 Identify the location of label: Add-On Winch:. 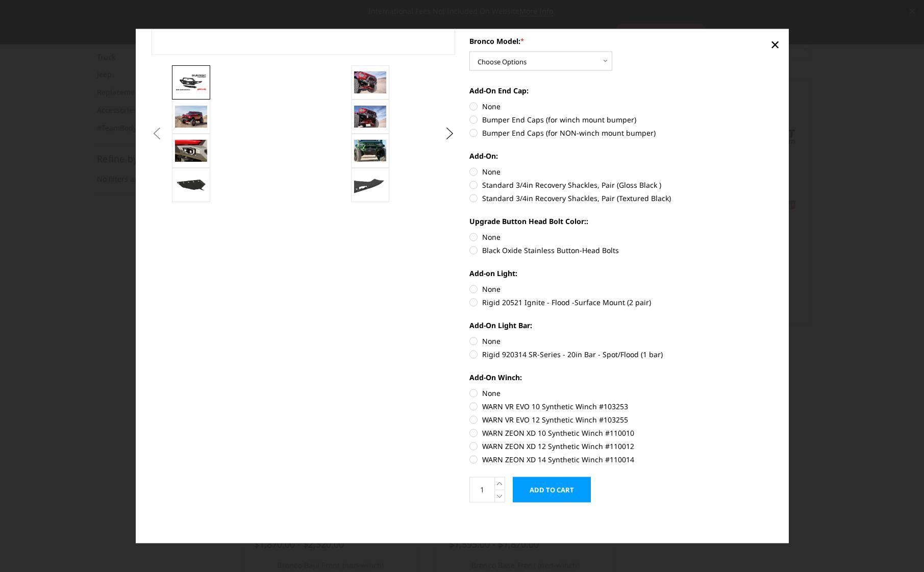
(621, 377).